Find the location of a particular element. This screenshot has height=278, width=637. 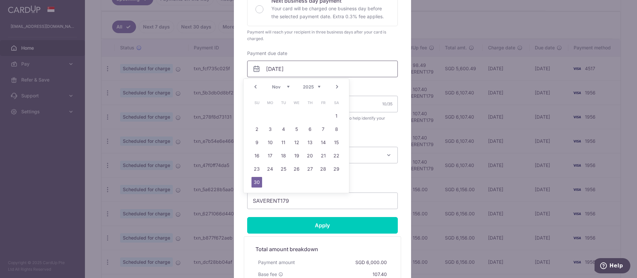

a: 19 is located at coordinates (297, 156).